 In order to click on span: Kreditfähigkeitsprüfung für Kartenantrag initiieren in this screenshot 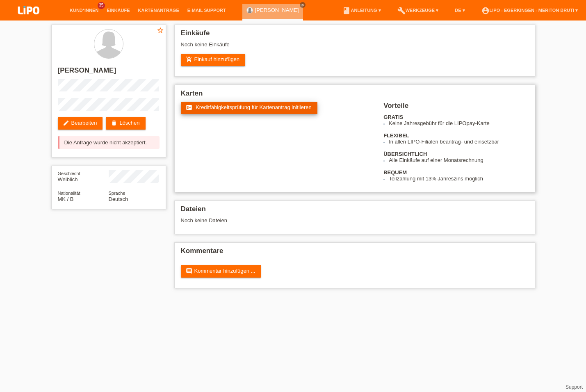, I will do `click(254, 107)`.